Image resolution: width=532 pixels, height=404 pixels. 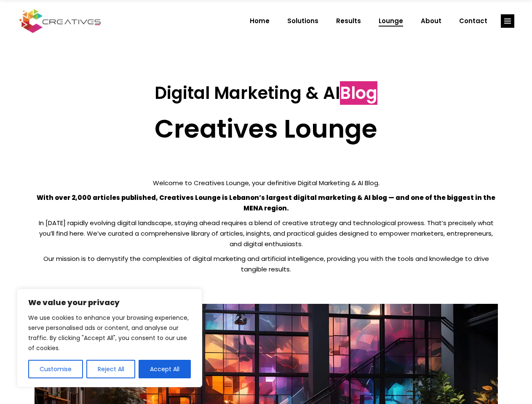 What do you see at coordinates (60, 21) in the screenshot?
I see `img: Creatives` at bounding box center [60, 21].